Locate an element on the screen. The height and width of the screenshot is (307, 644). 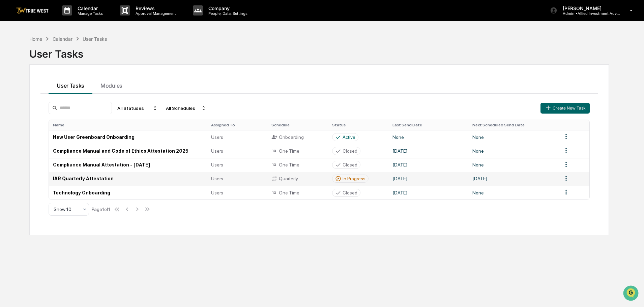
th: Next Scheduled Send Date is located at coordinates (513, 125).